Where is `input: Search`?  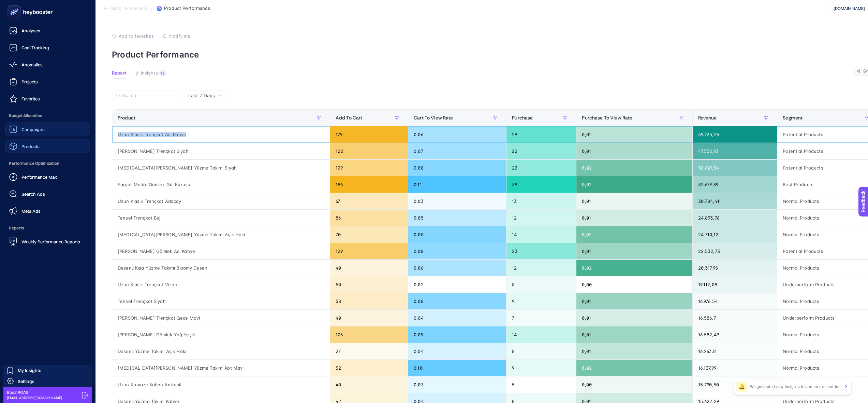
input: Search is located at coordinates (149, 96).